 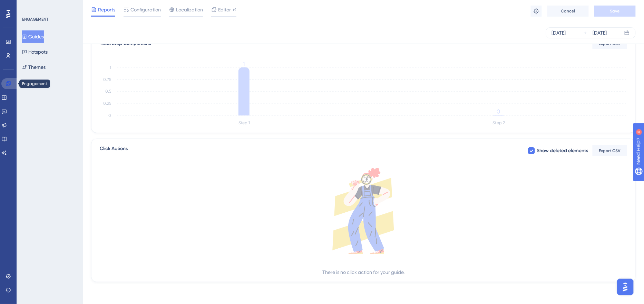 What do you see at coordinates (615, 11) in the screenshot?
I see `button: Save` at bounding box center [615, 11].